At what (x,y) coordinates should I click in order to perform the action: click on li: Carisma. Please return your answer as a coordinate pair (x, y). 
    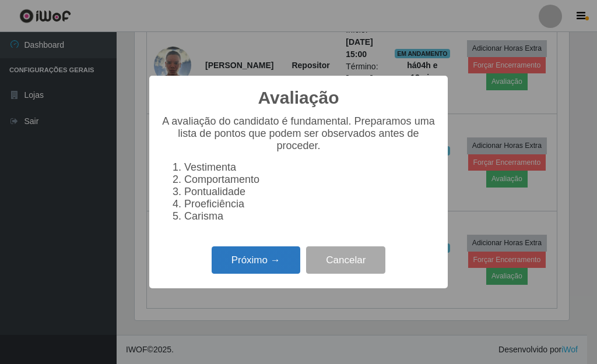
    Looking at the image, I should click on (310, 217).